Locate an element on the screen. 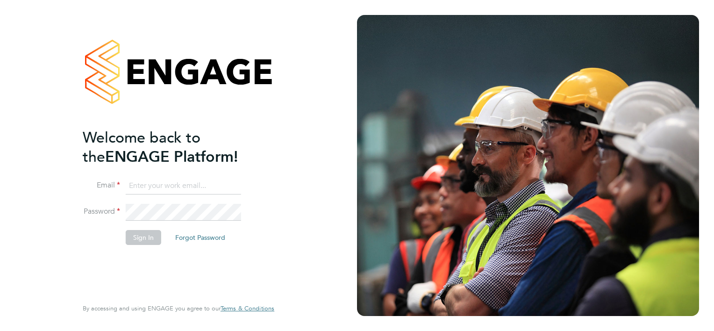  span: Welcome back to the is located at coordinates (142, 147).